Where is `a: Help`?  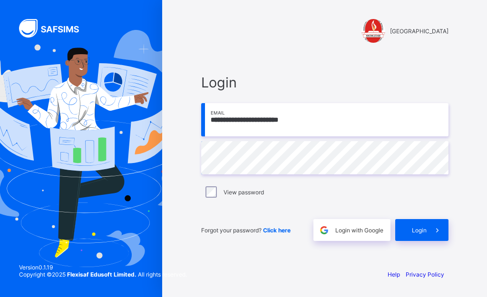 a: Help is located at coordinates (394, 274).